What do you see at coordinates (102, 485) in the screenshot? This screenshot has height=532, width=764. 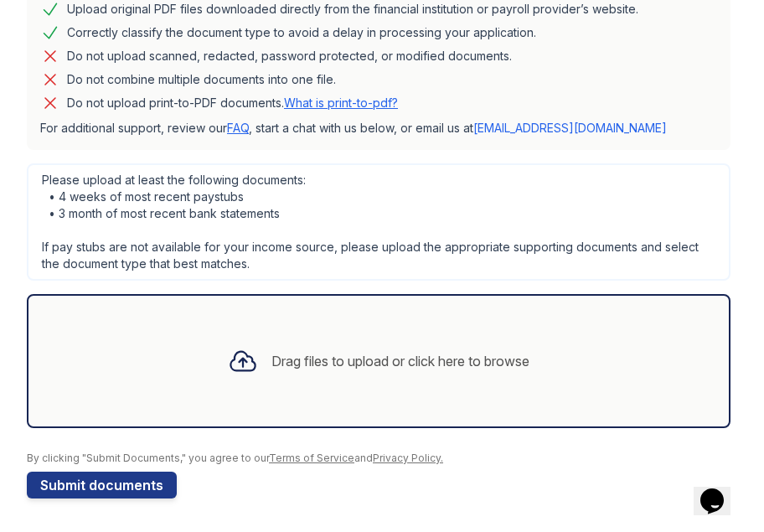 I see `button: Submit documents` at bounding box center [102, 485].